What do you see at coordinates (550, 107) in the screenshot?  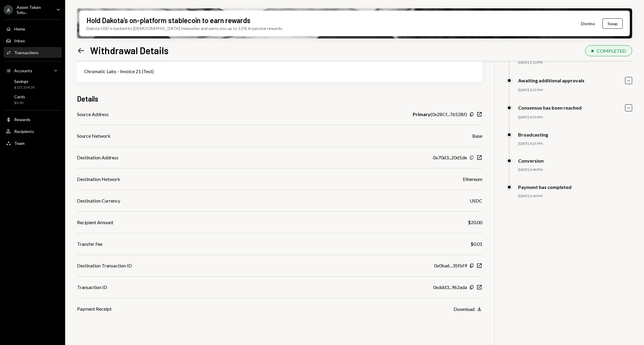 I see `div: Consensus has been reached` at bounding box center [550, 107].